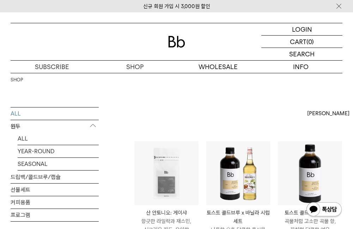 The width and height of the screenshot is (353, 229). I want to click on p: LOGIN, so click(302, 29).